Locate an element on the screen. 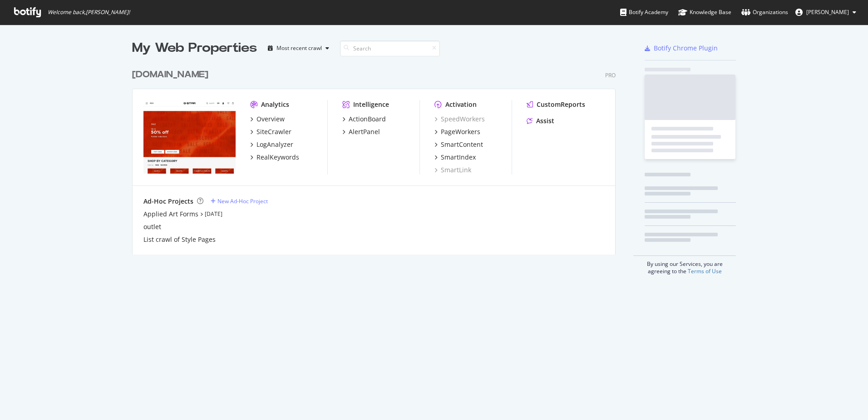 The height and width of the screenshot is (420, 868). div: Analytics is located at coordinates (276, 105).